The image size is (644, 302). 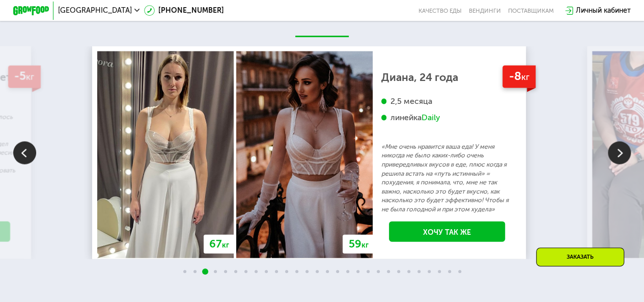 What do you see at coordinates (531, 11) in the screenshot?
I see `div: поставщикам` at bounding box center [531, 11].